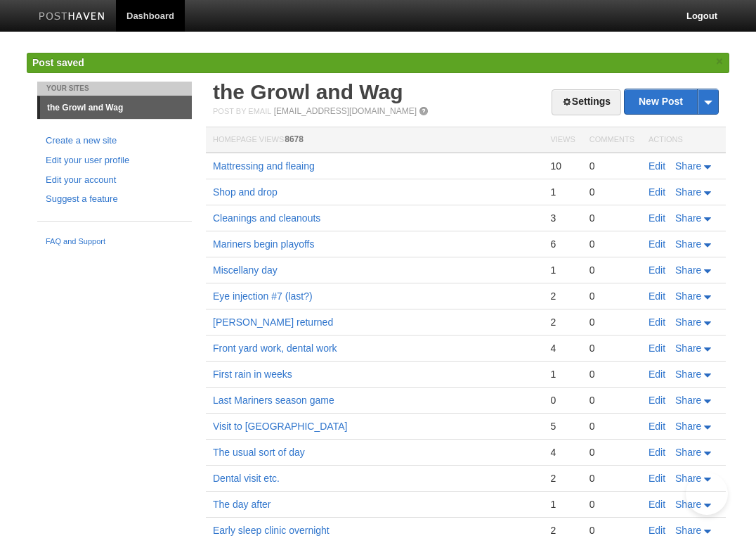 The height and width of the screenshot is (543, 756). What do you see at coordinates (114, 199) in the screenshot?
I see `a: Suggest a feature` at bounding box center [114, 199].